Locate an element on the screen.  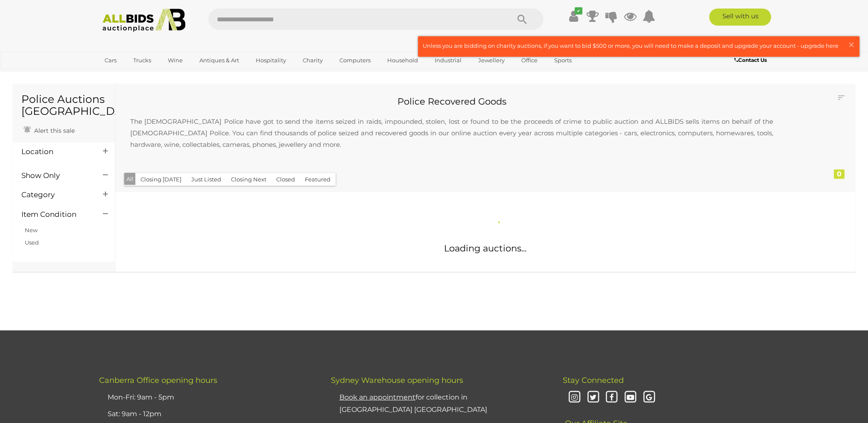
a: Hospitality is located at coordinates (271, 60).